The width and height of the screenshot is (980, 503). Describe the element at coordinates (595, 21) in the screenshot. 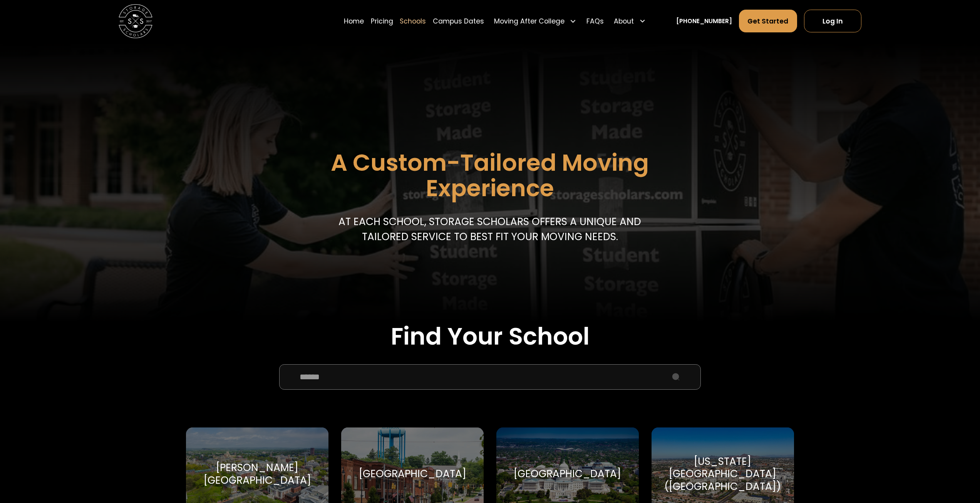

I see `a: FAQs` at that location.